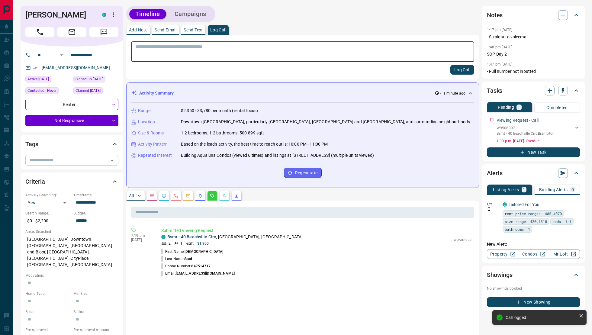  I want to click on p: - sqft, so click(190, 243).